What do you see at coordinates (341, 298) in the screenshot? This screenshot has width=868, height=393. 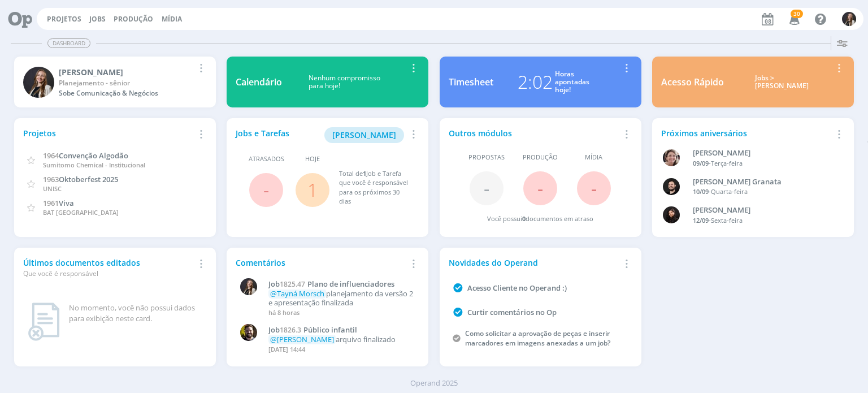 I see `p: planejamento da versão 2 e apresentação finalizada` at bounding box center [341, 298].